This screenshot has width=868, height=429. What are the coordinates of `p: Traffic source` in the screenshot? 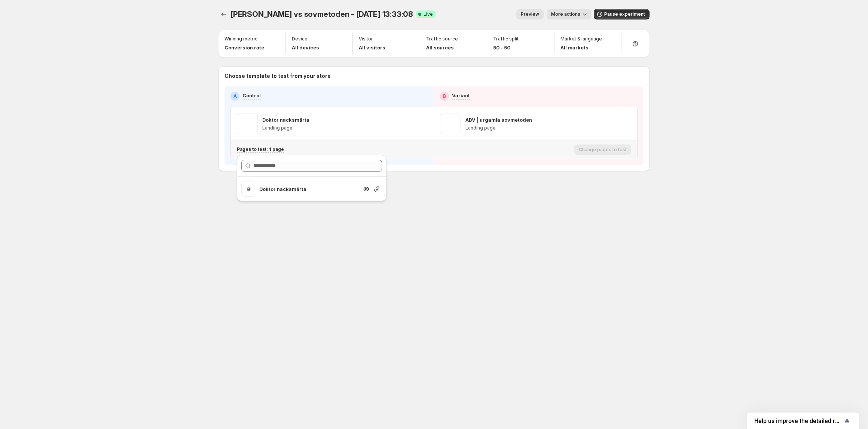 It's located at (442, 38).